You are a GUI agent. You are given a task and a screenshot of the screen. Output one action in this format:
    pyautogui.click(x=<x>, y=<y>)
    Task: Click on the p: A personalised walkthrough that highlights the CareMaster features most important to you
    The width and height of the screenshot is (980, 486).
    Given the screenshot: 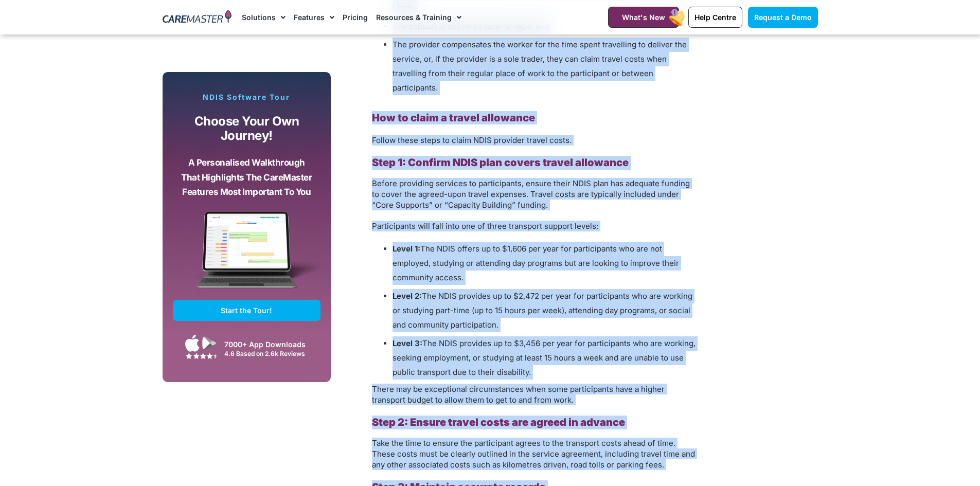 What is the action you would take?
    pyautogui.click(x=247, y=177)
    